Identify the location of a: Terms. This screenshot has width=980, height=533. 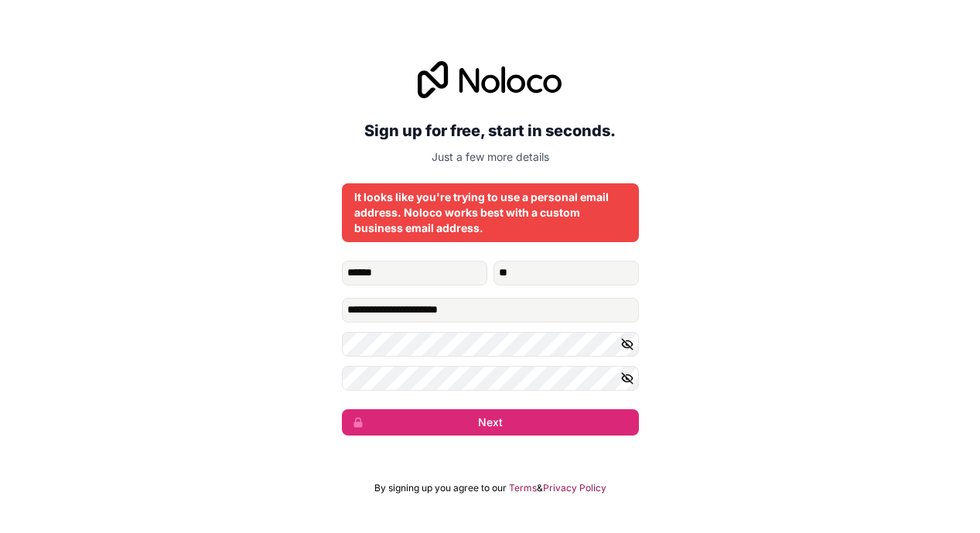
(523, 488).